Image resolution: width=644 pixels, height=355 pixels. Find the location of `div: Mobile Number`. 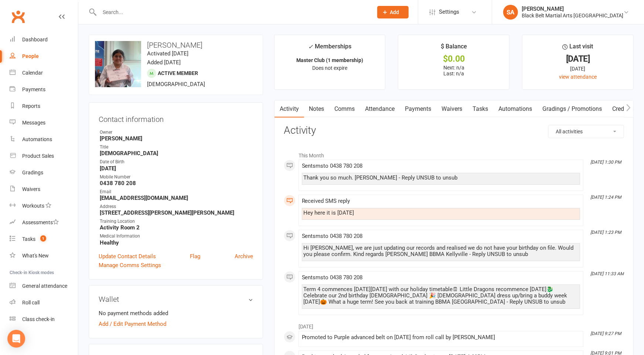

div: Mobile Number is located at coordinates (177, 177).